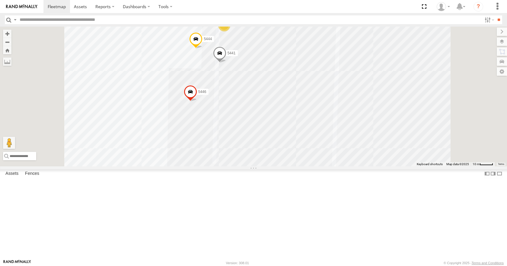 The width and height of the screenshot is (507, 266). What do you see at coordinates (7, 42) in the screenshot?
I see `button: Zoom out` at bounding box center [7, 42].